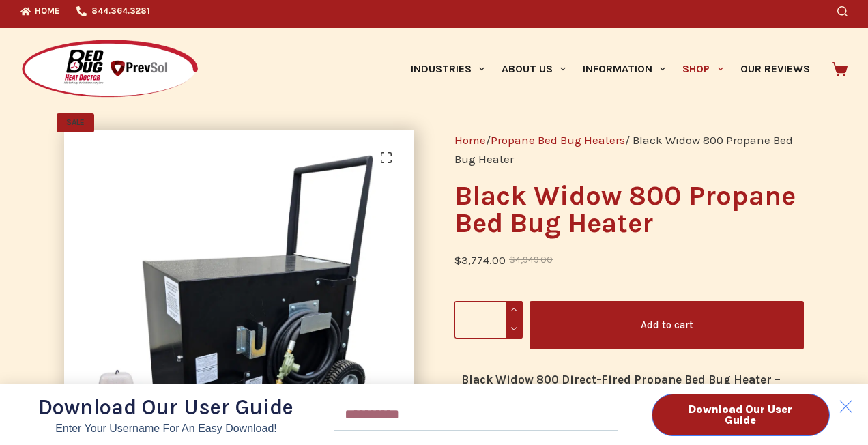  Describe the element at coordinates (31, 26) in the screenshot. I see `button: Open LiveChat chat widget` at that location.